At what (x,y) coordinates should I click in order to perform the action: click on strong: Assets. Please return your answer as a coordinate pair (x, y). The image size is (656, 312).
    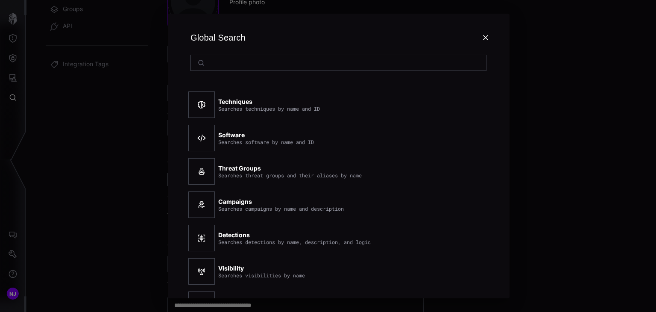
    Looking at the image, I should click on (228, 301).